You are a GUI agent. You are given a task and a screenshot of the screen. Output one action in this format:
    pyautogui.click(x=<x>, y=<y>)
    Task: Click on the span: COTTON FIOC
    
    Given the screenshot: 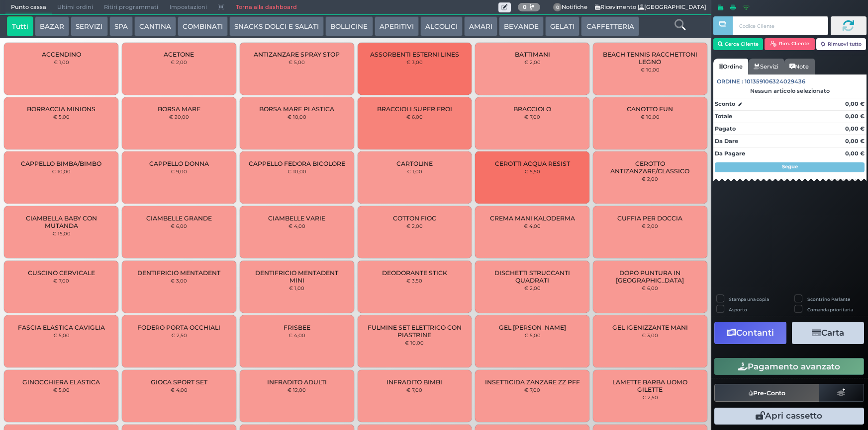 What is the action you would take?
    pyautogui.click(x=414, y=218)
    